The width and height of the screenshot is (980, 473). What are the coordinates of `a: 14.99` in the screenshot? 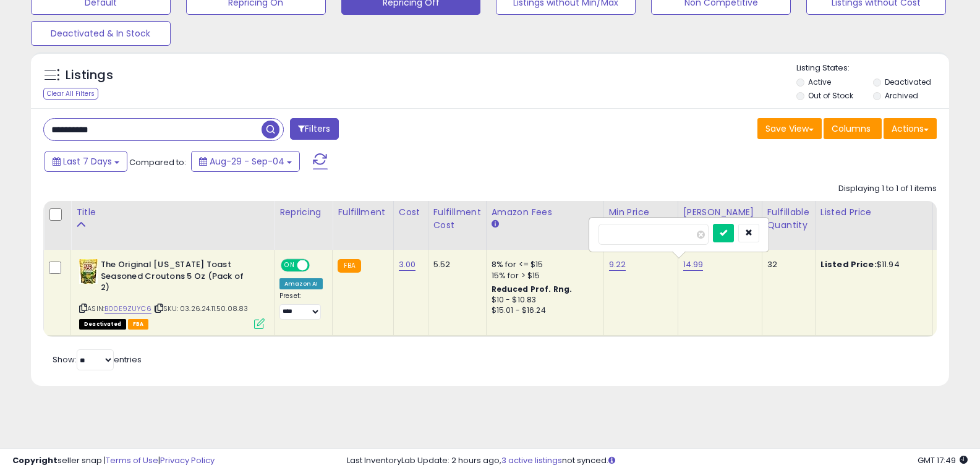 It's located at (693, 265).